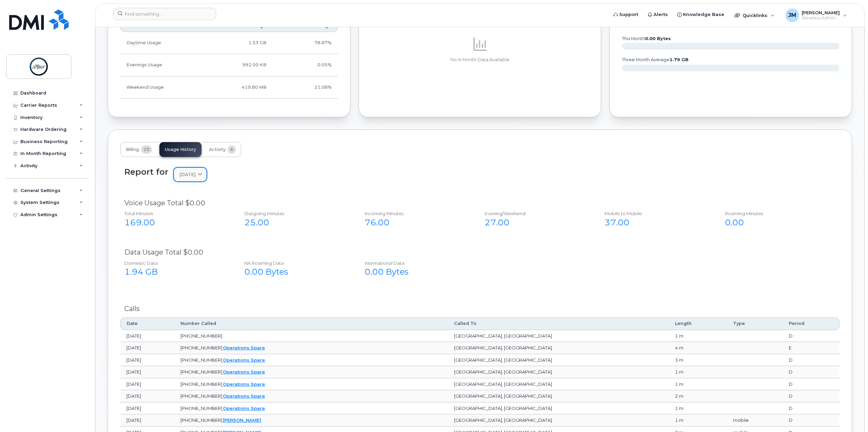  Describe the element at coordinates (626, 15) in the screenshot. I see `a: Support` at that location.